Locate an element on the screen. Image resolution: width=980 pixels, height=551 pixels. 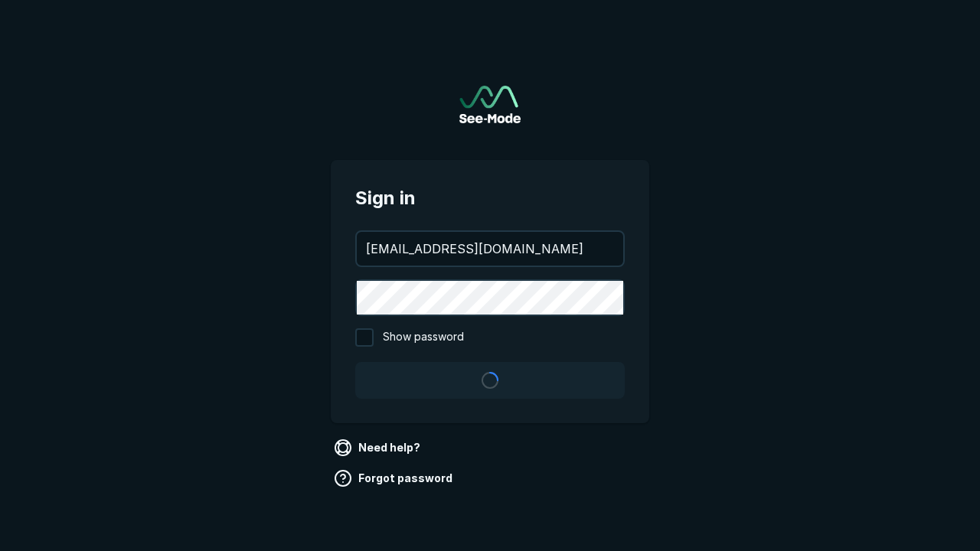
span: Sign in is located at coordinates (490, 199).